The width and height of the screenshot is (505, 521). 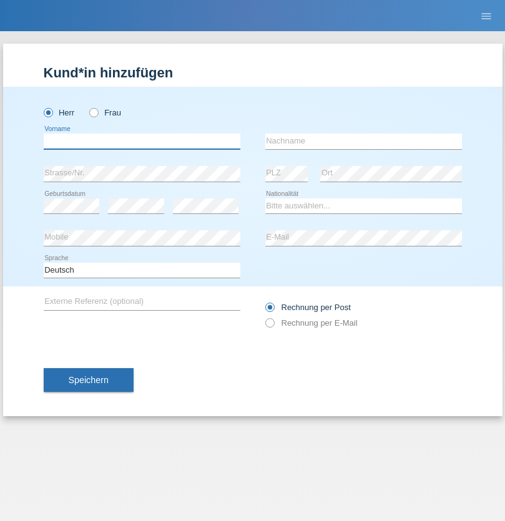 I want to click on label: Frau, so click(x=105, y=112).